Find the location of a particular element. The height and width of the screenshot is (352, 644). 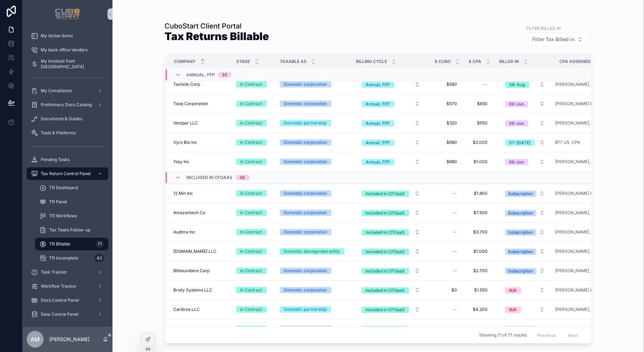

div: 36 is located at coordinates (242, 178).